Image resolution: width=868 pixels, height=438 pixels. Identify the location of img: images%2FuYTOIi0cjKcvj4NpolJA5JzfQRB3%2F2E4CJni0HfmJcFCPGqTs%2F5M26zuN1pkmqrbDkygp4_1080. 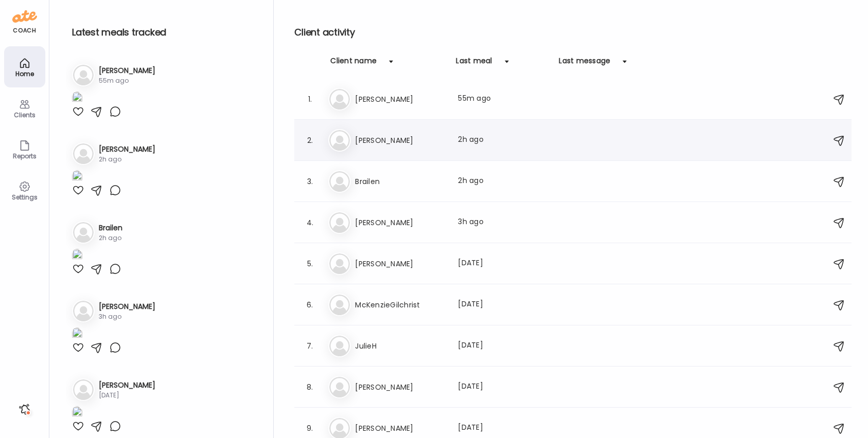
(77, 334).